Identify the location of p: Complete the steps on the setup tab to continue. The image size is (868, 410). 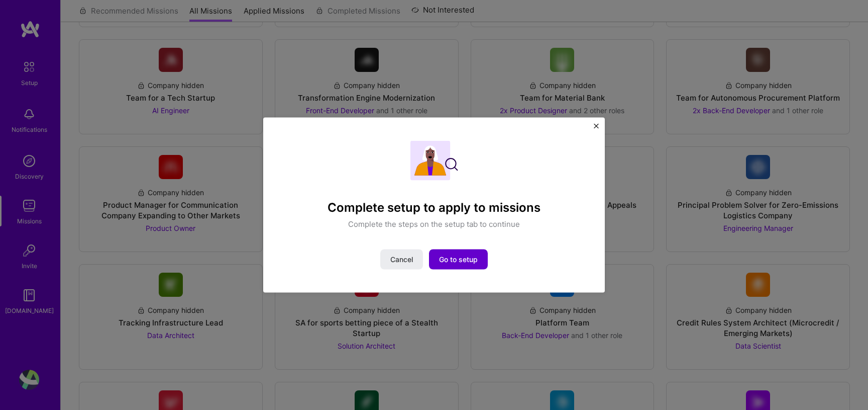
(434, 224).